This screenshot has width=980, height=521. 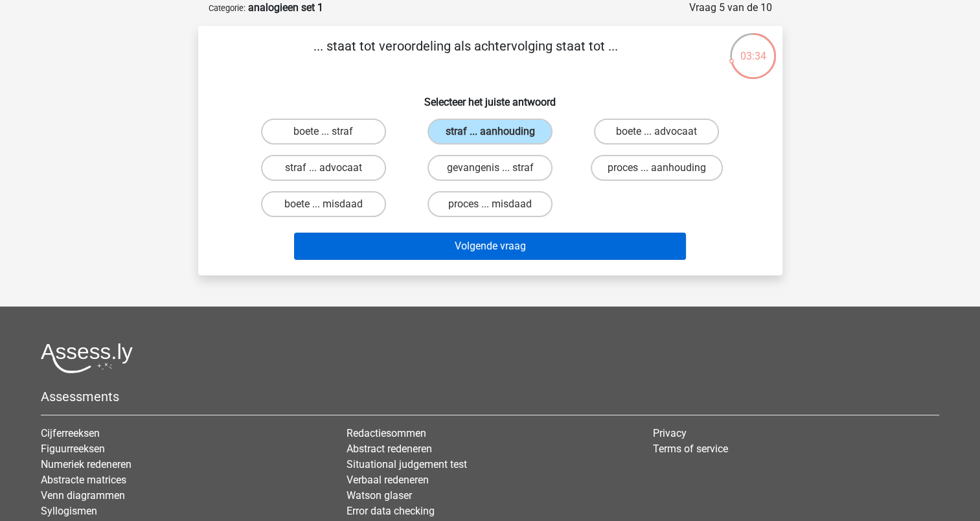 I want to click on label: straf ... advocaat, so click(x=323, y=168).